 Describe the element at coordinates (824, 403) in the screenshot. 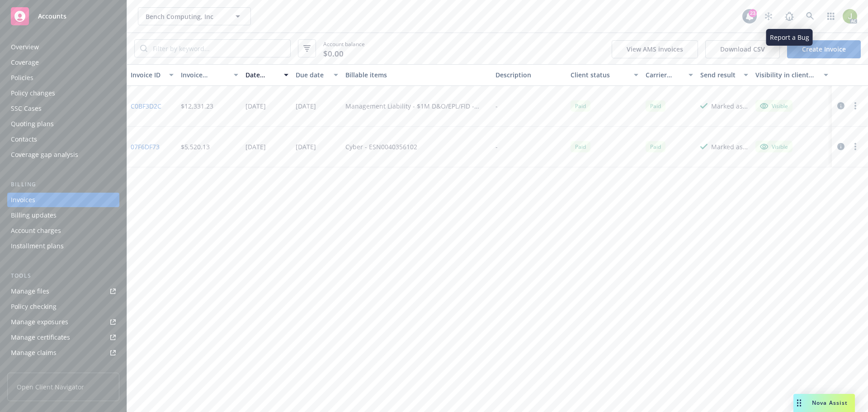

I see `button: Nova Assist` at that location.